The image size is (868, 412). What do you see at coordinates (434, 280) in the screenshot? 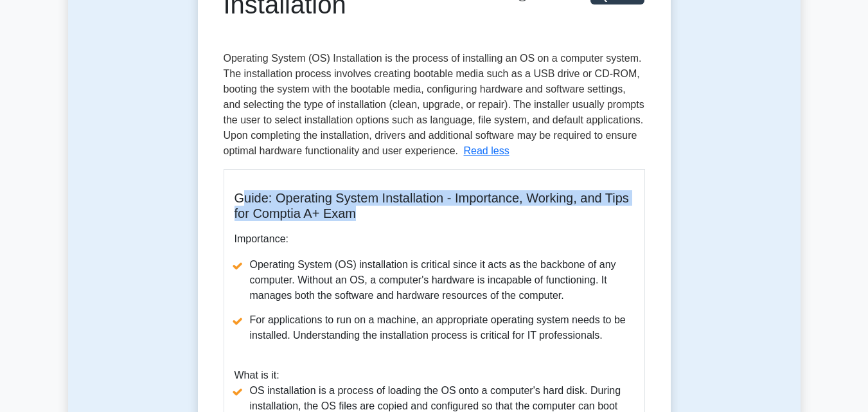
I see `li: Operating System (OS) installation is critical since it acts as the backbone of any computer. Wit...` at bounding box center [434, 280].